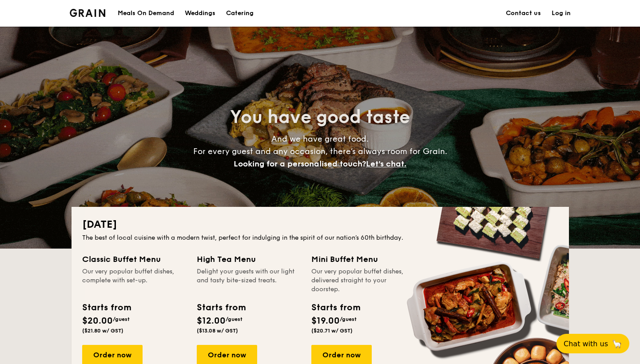  I want to click on span: ($20.71 w/ GST), so click(332, 330).